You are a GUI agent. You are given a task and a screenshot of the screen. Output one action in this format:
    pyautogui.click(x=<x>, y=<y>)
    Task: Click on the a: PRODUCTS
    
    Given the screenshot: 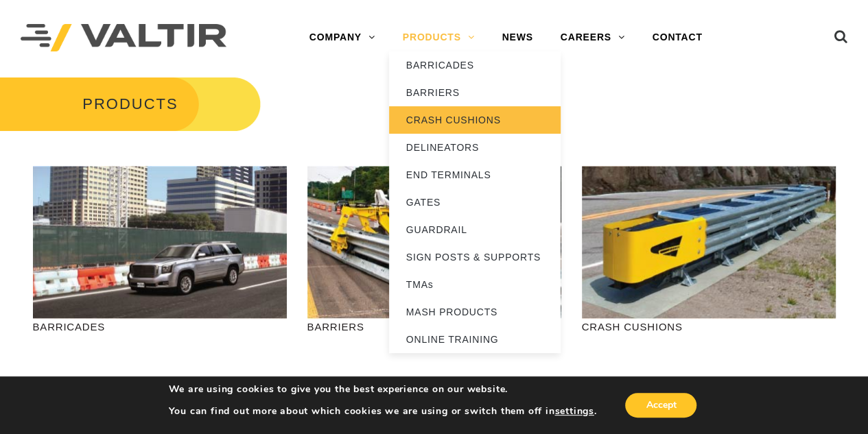 What is the action you would take?
    pyautogui.click(x=439, y=37)
    